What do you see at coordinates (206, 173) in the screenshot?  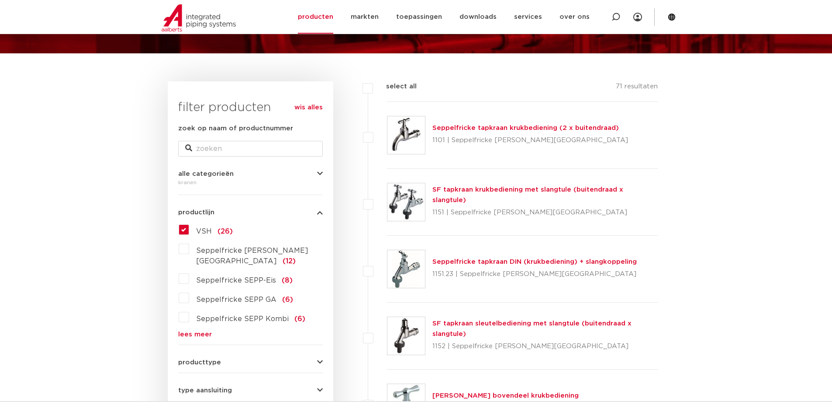 I see `span: alle categorieën` at bounding box center [206, 173].